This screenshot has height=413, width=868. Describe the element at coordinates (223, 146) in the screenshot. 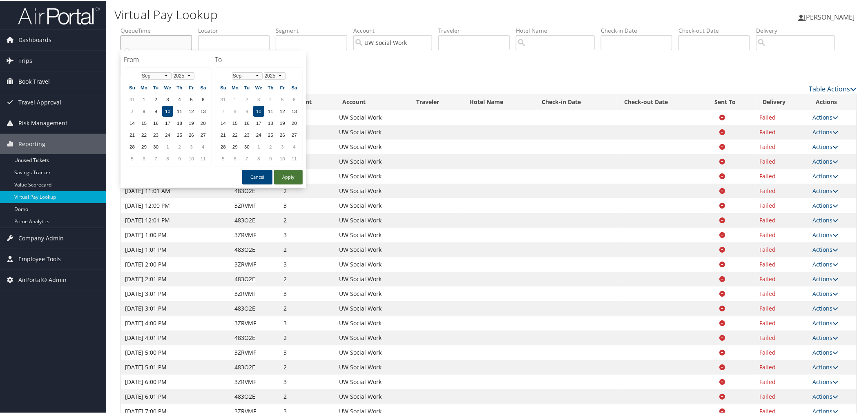

I see `td: 28` at that location.